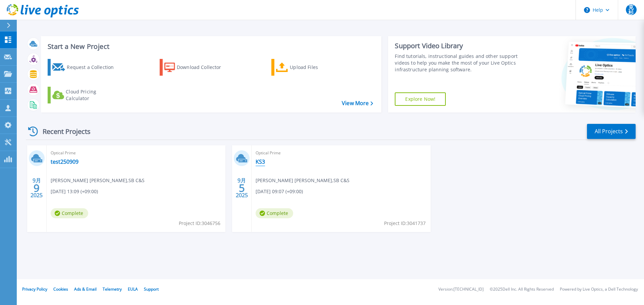 The width and height of the screenshot is (644, 305). What do you see at coordinates (242, 188) in the screenshot?
I see `span: 5` at bounding box center [242, 188].